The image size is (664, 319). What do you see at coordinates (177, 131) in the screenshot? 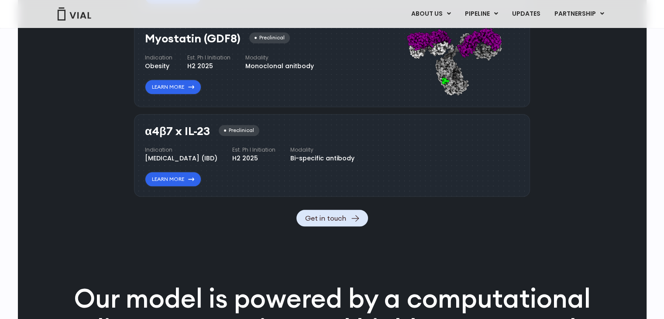
I see `h3: α4β7 x IL-23` at bounding box center [177, 131].